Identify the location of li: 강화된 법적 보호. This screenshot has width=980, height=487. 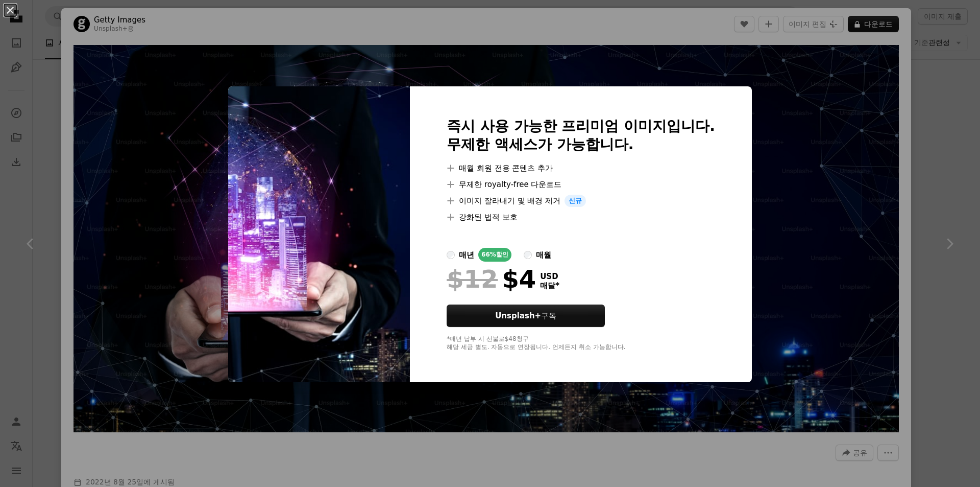
(581, 217).